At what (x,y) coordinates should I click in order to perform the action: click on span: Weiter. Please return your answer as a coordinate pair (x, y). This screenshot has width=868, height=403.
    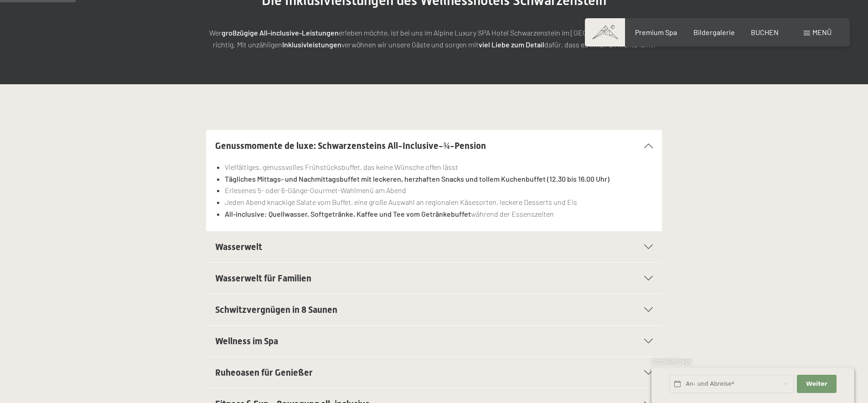
    Looking at the image, I should click on (816, 384).